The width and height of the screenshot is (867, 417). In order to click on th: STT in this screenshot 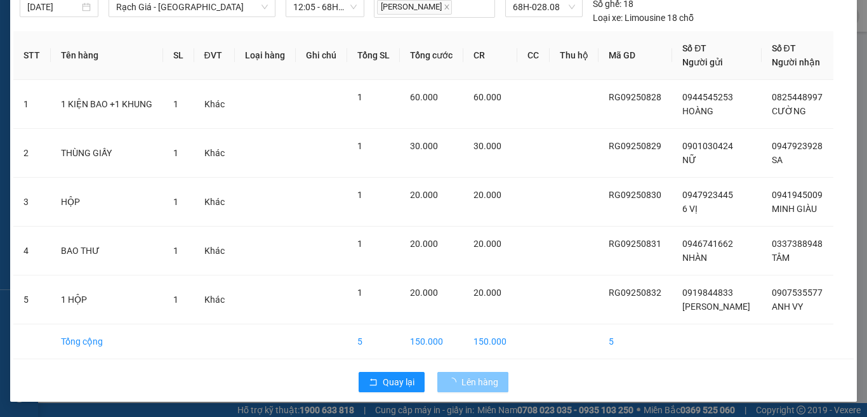, I will do `click(32, 55)`.